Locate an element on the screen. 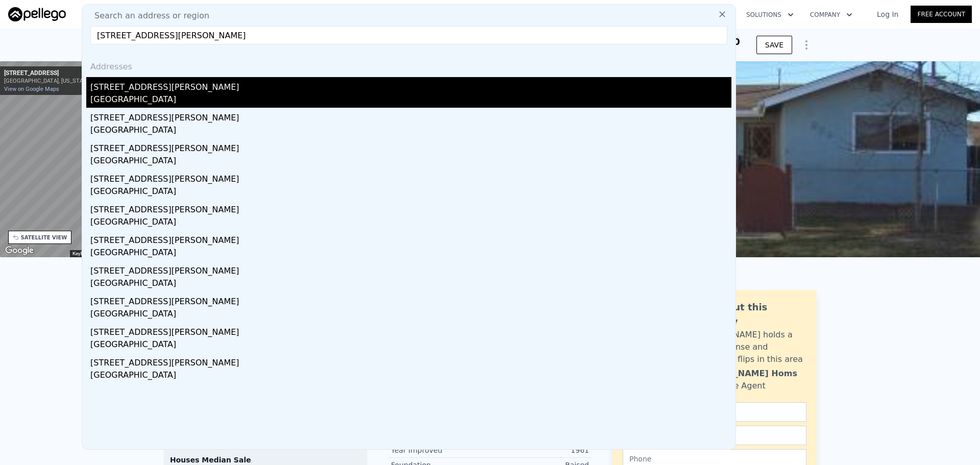 This screenshot has height=465, width=980. div: SATELLITE VIEW is located at coordinates (44, 238).